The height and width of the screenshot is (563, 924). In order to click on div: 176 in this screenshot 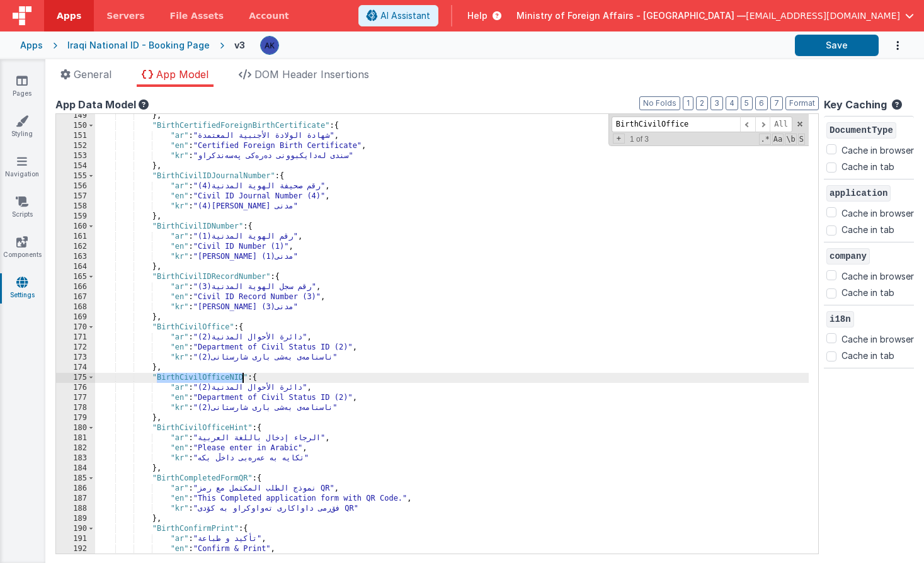, I will do `click(75, 388)`.